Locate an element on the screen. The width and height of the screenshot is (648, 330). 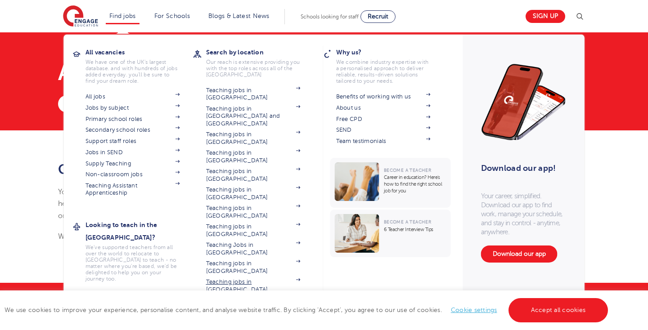
a: Cookie settings is located at coordinates (474, 310).